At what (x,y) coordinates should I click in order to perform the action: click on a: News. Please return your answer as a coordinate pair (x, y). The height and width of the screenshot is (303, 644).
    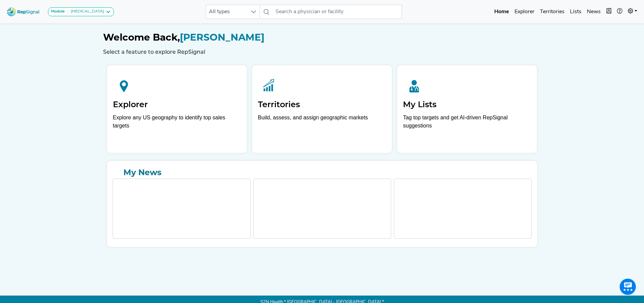
    Looking at the image, I should click on (594, 12).